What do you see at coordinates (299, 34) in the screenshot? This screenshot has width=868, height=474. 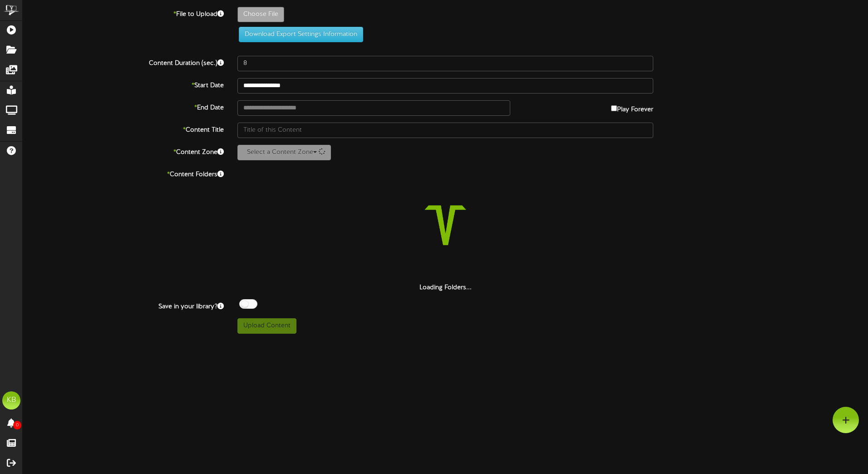 I see `a: Download Export Settings Information` at bounding box center [299, 34].